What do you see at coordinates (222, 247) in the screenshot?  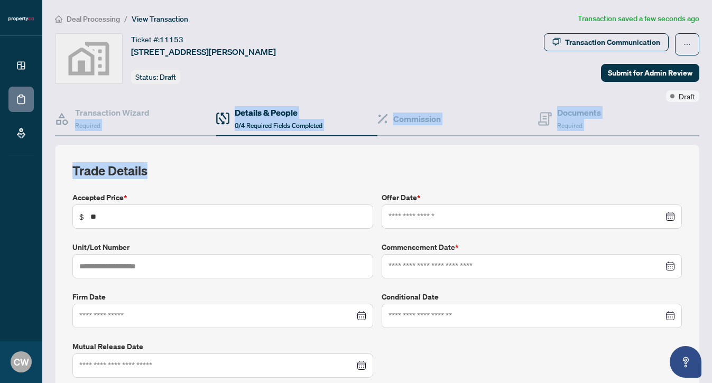 I see `label: Unit/Lot Number` at bounding box center [222, 247].